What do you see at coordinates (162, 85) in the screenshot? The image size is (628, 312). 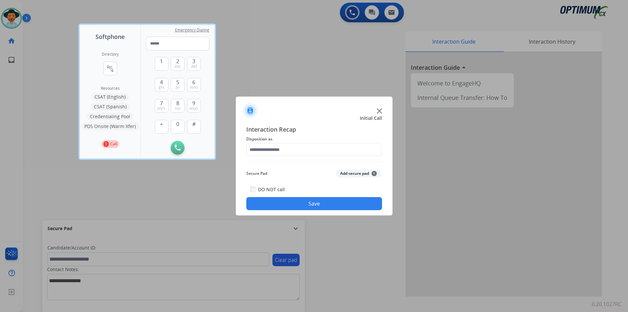 I see `button: 4ghi` at bounding box center [162, 85].